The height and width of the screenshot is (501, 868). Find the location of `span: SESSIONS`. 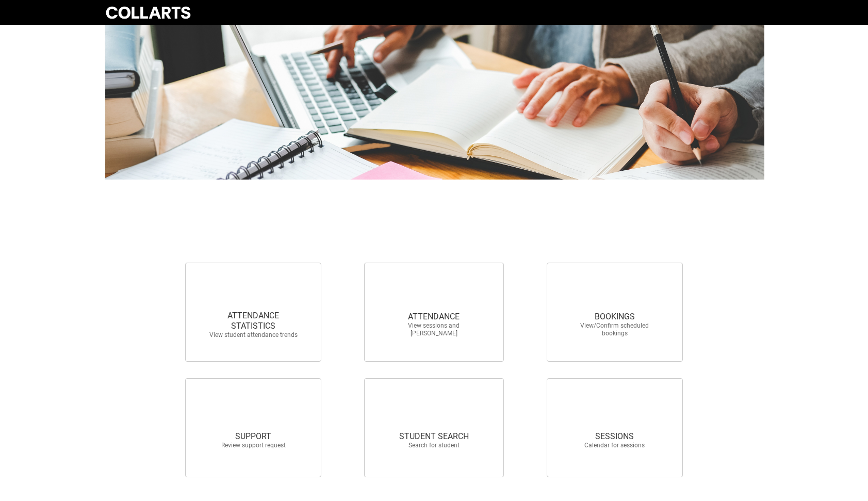

span: SESSIONS is located at coordinates (615, 437).